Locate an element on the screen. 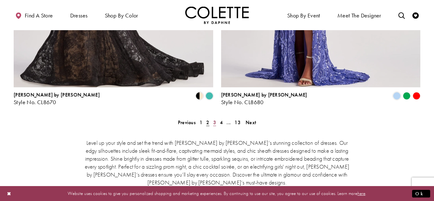  a: Toggle search is located at coordinates (402, 15).